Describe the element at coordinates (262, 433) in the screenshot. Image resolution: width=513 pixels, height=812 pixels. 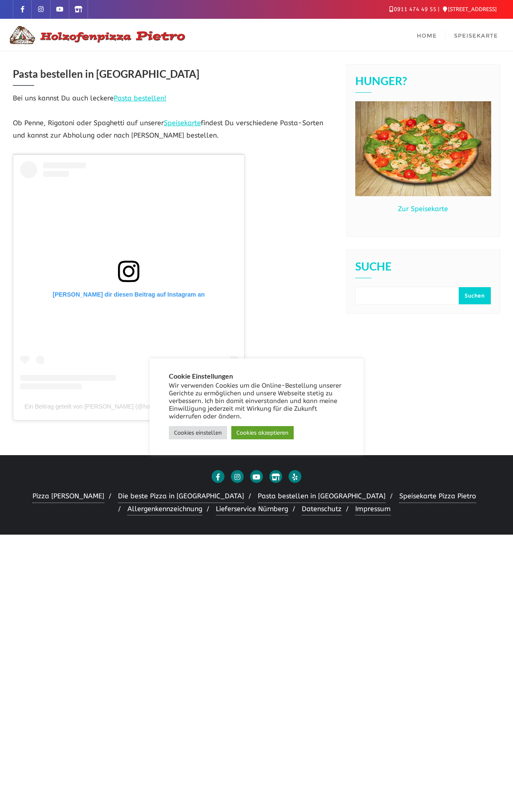
I see `a: Cookies akzeptieren` at that location.